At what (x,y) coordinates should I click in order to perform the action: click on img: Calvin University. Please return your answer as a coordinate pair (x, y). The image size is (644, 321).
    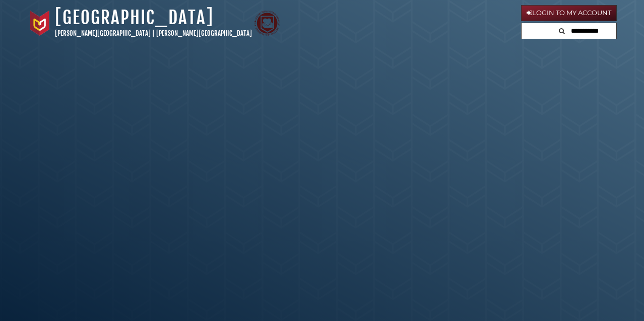
    Looking at the image, I should click on (40, 23).